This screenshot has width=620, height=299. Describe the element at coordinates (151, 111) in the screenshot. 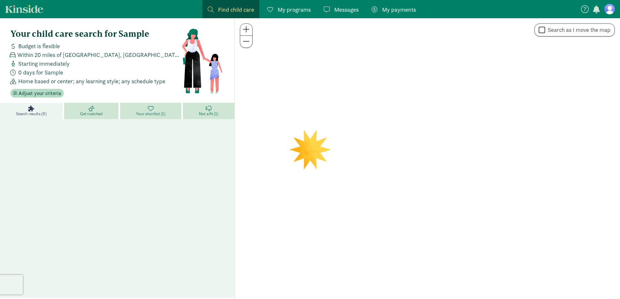

I see `a: Your shortlist (1)` at that location.